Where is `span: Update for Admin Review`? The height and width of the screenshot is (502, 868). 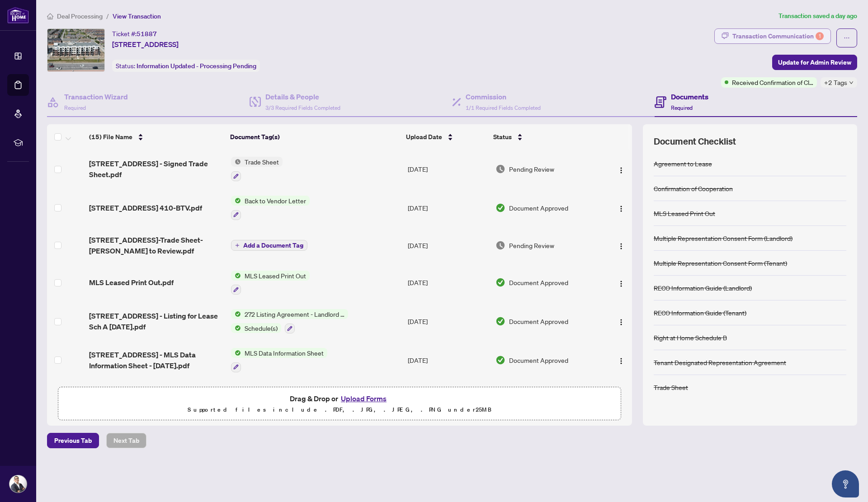 span: Update for Admin Review is located at coordinates (815, 62).